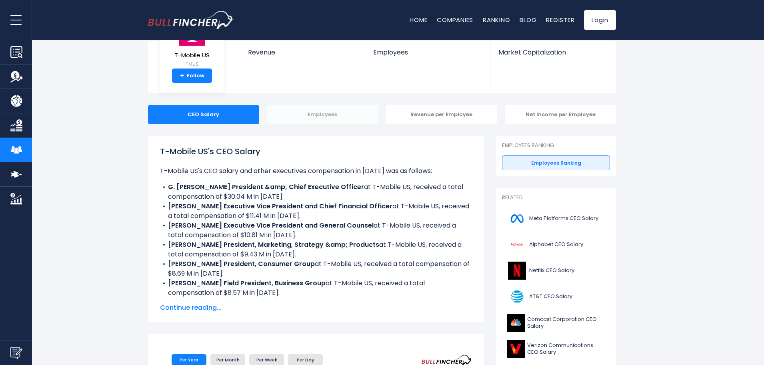 This screenshot has height=365, width=764. What do you see at coordinates (517, 270) in the screenshot?
I see `img: NFLX logo` at bounding box center [517, 270].